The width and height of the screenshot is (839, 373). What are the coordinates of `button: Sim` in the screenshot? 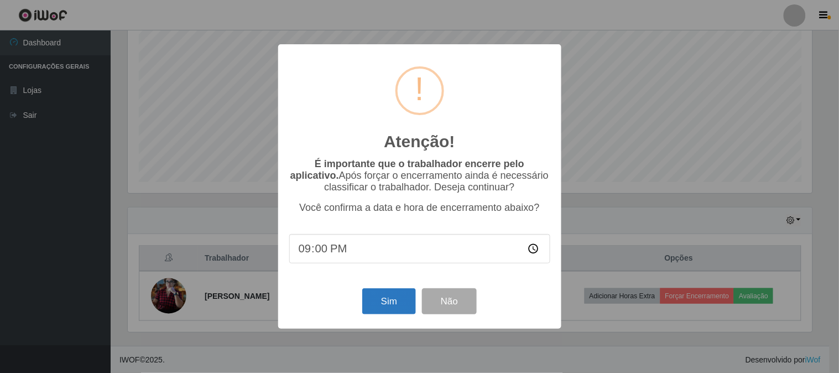 It's located at (389, 301).